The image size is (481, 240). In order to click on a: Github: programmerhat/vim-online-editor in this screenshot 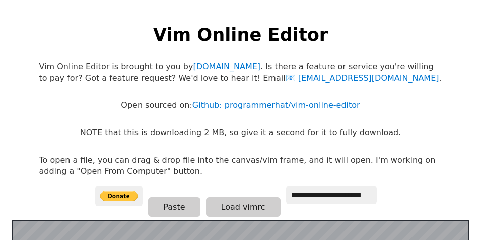, I will do `click(276, 105)`.